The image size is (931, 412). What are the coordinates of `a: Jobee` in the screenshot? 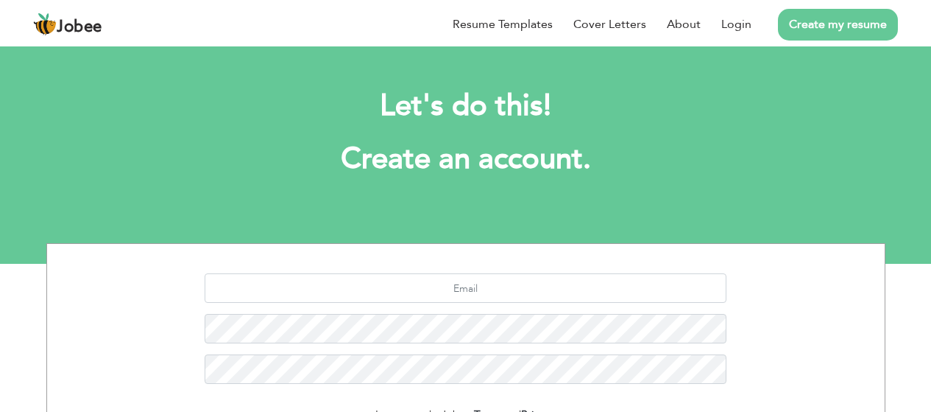 It's located at (68, 24).